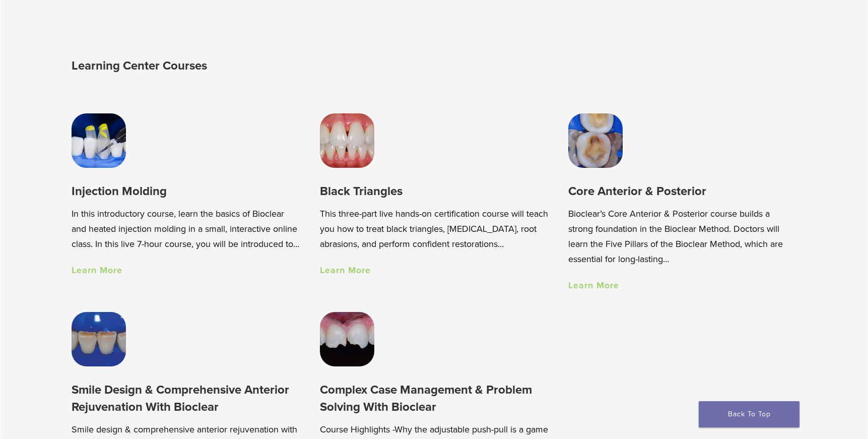 This screenshot has height=439, width=868. I want to click on a: Back To Top, so click(749, 414).